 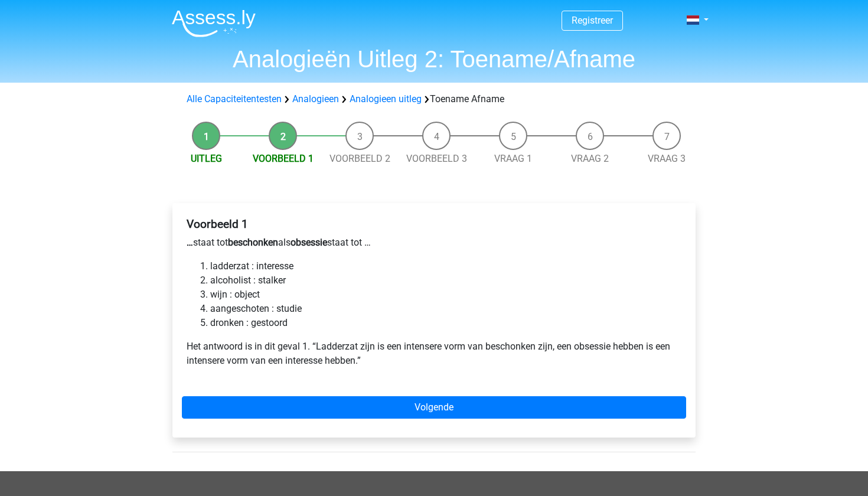 I want to click on a: Analogieen uitleg, so click(x=385, y=98).